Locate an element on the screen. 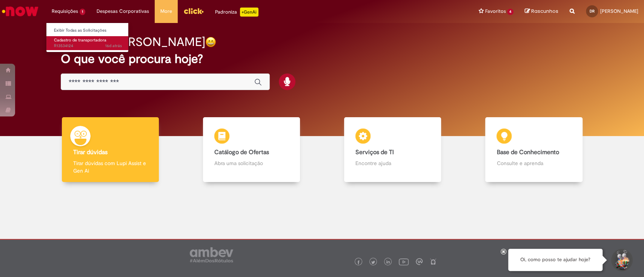  a: Tirar dúvidas Tirar dúvidas com Lupi Assist e Gen Ai is located at coordinates (110, 150).